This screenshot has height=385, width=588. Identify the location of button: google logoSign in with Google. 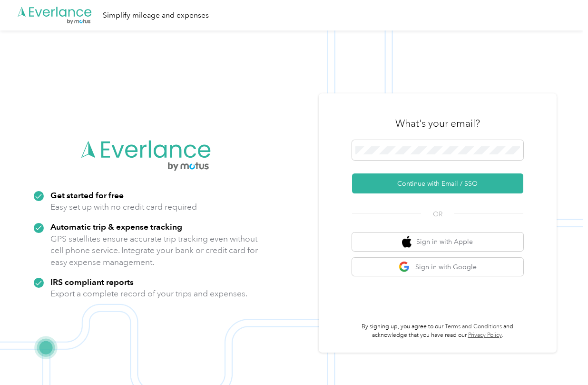
(438, 267).